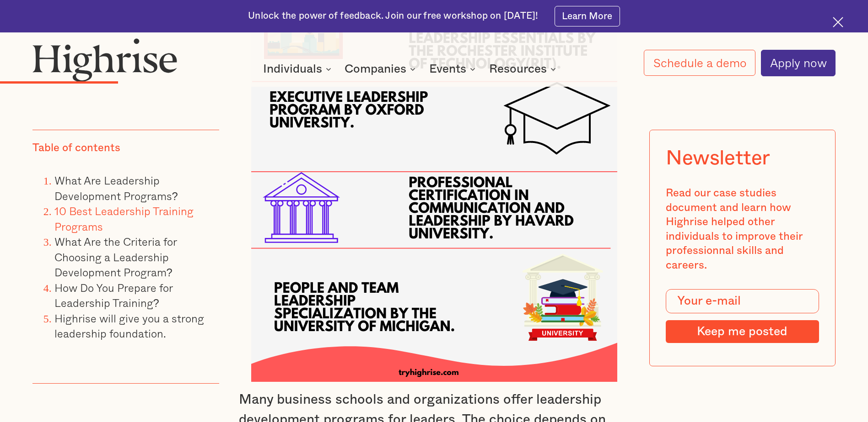 Image resolution: width=868 pixels, height=422 pixels. I want to click on input: Keep me posted, so click(742, 332).